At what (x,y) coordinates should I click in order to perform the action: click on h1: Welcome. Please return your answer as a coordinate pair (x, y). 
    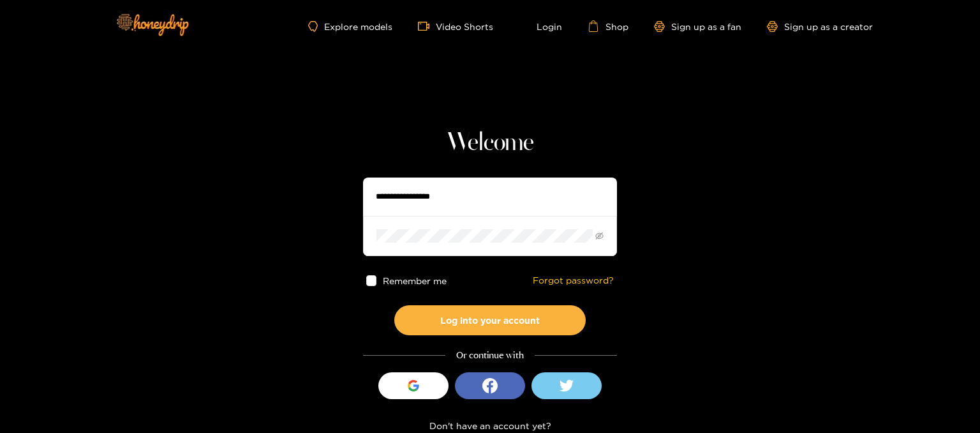
    Looking at the image, I should click on (490, 143).